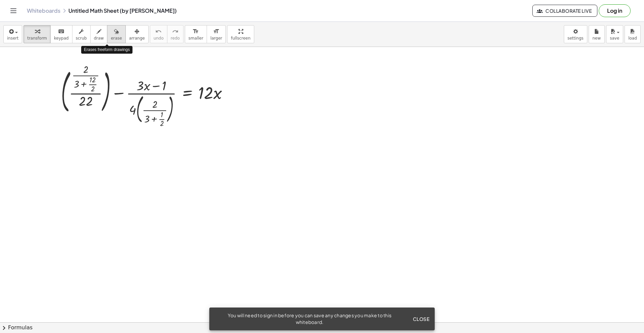 This screenshot has height=333, width=644. What do you see at coordinates (565, 11) in the screenshot?
I see `button: Collaborate Live` at bounding box center [565, 11].